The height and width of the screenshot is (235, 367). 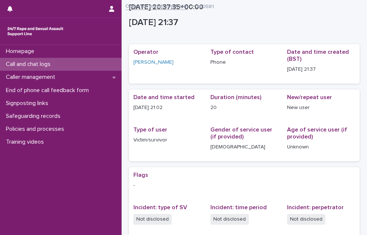 I want to click on span: New/repeat user, so click(x=310, y=97).